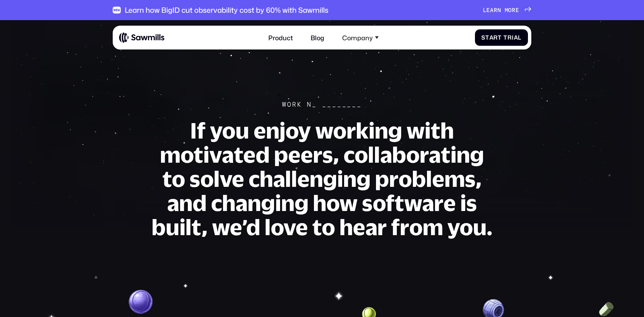  What do you see at coordinates (322, 178) in the screenshot?
I see `h1: If you enjoy working with motivated peers, collaborating to solve challenging problems, and chang...` at bounding box center [322, 178].